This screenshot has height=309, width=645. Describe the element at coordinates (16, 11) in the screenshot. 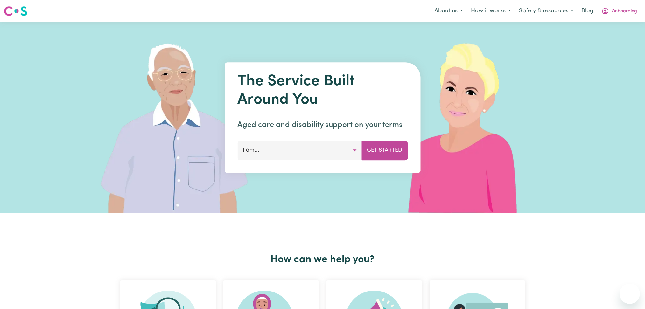

I see `img: Careseekers logo` at that location.